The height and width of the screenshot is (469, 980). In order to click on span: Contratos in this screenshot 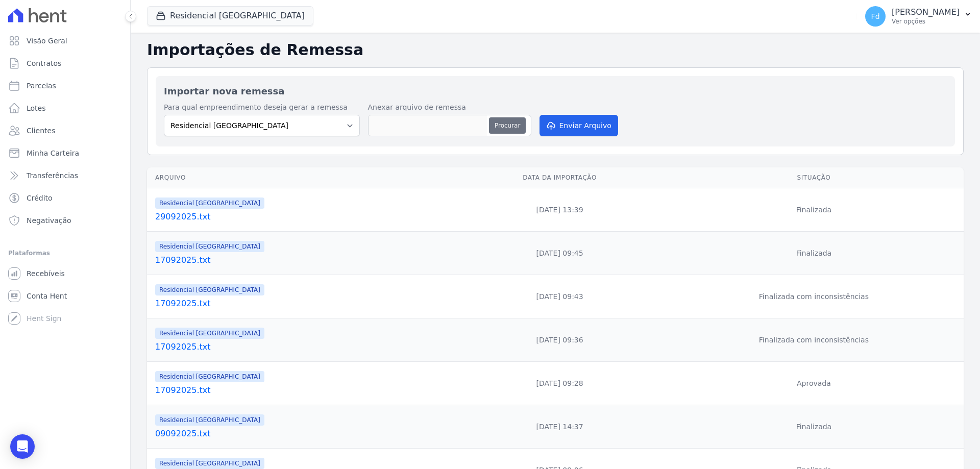, I will do `click(44, 64)`.